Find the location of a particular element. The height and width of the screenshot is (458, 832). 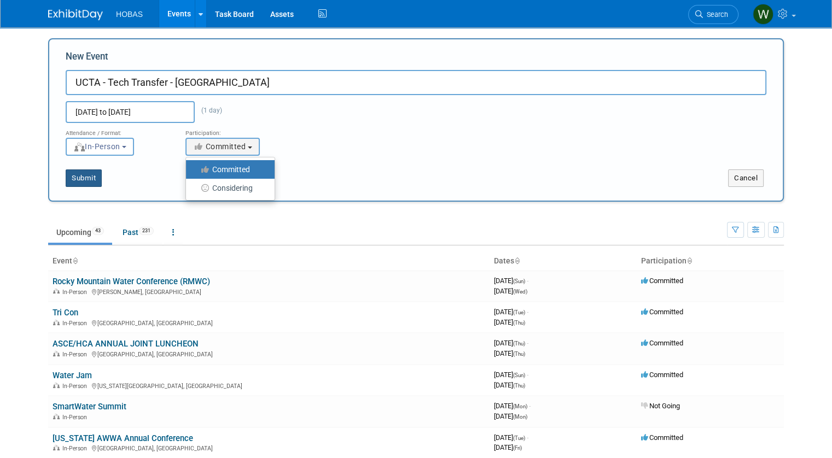

span: 43 is located at coordinates (98, 231).